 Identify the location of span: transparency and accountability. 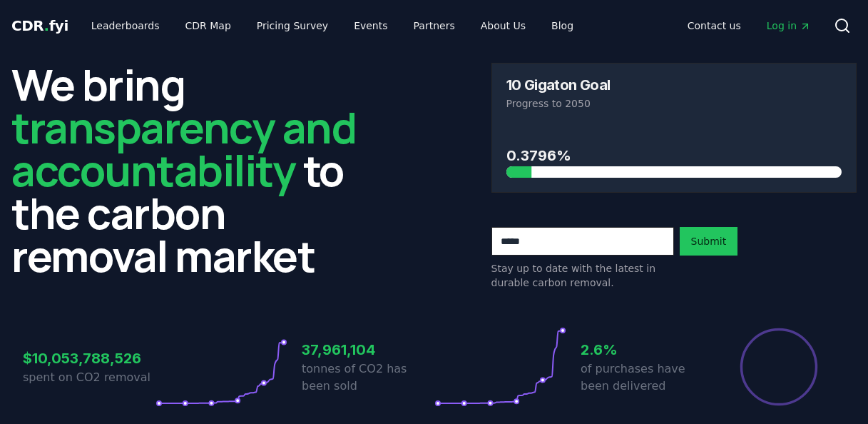
(183, 149).